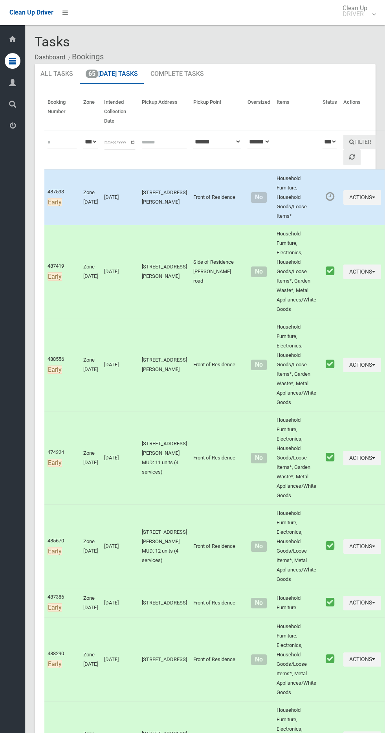 The image size is (385, 733). I want to click on td: 488556, so click(62, 365).